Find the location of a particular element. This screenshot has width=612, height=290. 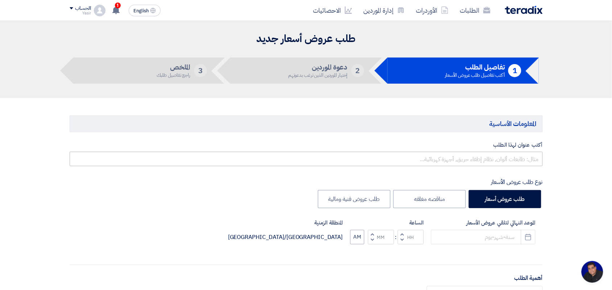

img: Teradix logo is located at coordinates (524, 10).